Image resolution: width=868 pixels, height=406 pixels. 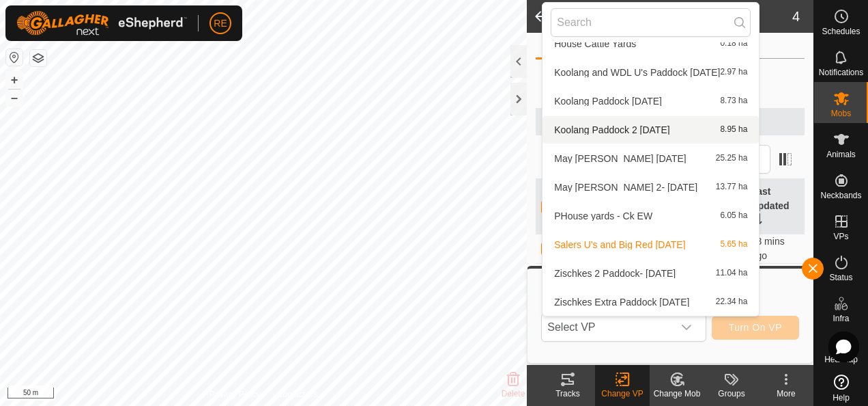 What do you see at coordinates (15, 57) in the screenshot?
I see `button: Reset Map` at bounding box center [15, 57].